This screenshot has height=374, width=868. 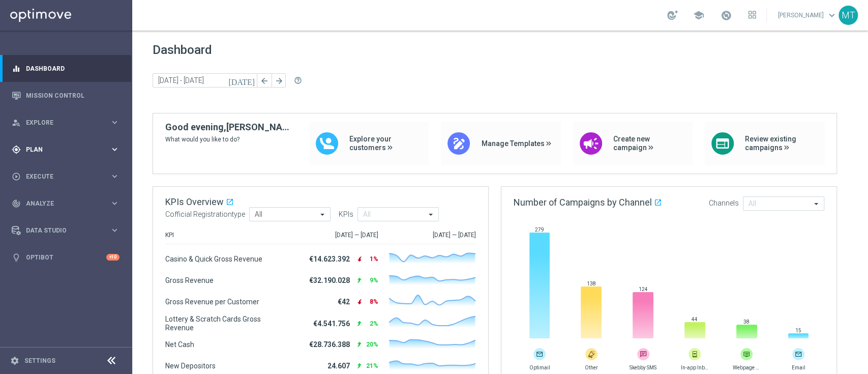 I want to click on div: person_search Explore keyboard_arrow_right, so click(x=66, y=123).